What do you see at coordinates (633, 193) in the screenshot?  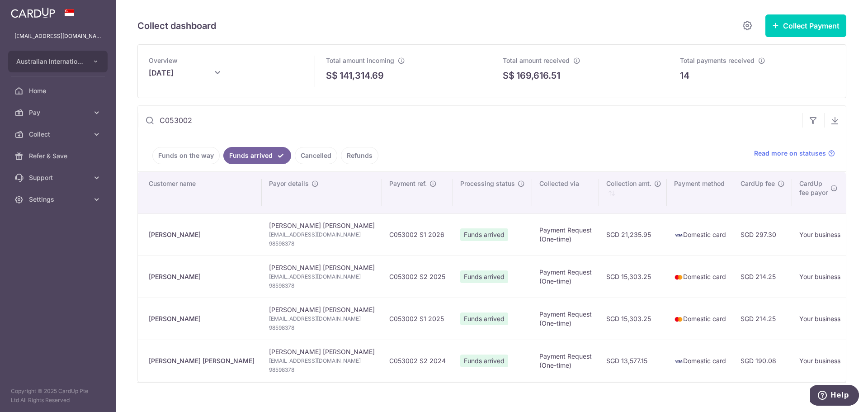 I see `th: Collection amt. : activate to sort column ascending` at bounding box center [633, 193].